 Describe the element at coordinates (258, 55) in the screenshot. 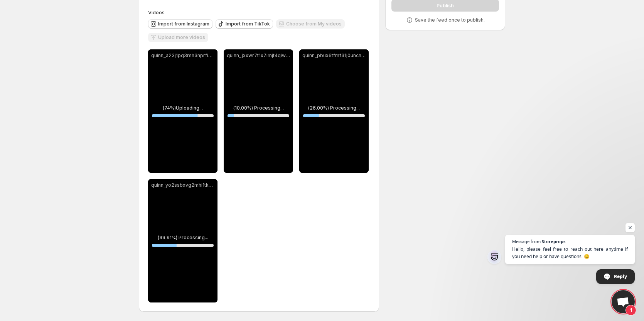

I see `p: quinn_jxxwr7t1x7imjt4qiwox77wt` at that location.